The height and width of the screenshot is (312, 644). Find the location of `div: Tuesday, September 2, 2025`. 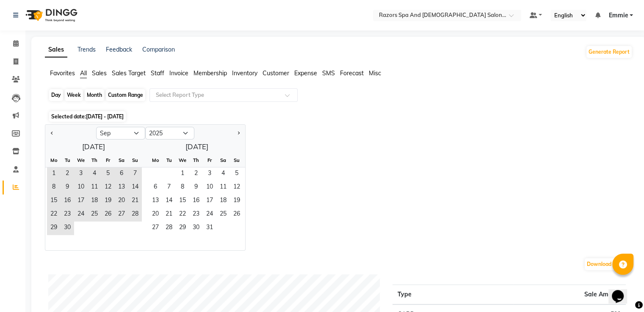

div: Tuesday, September 2, 2025 is located at coordinates (67, 174).